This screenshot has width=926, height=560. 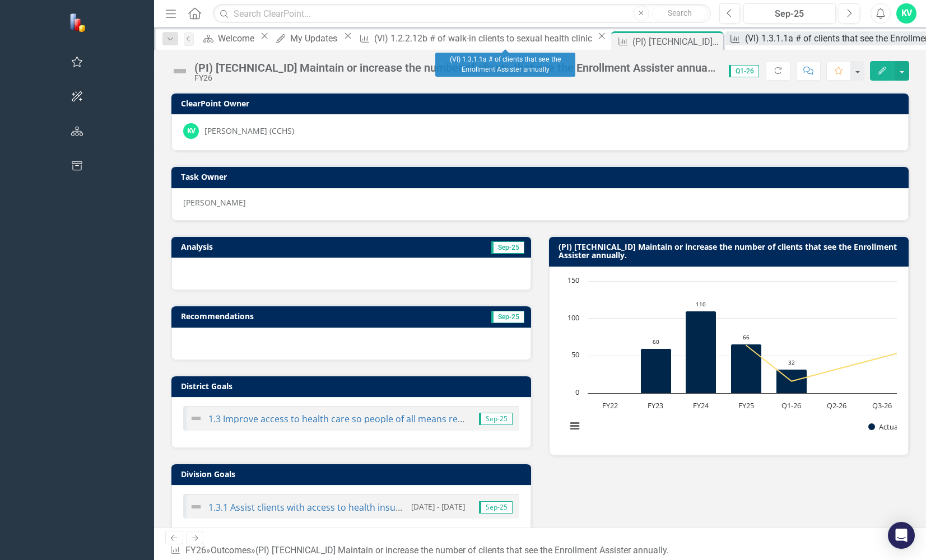 What do you see at coordinates (792, 362) in the screenshot?
I see `text: 32` at bounding box center [792, 362].